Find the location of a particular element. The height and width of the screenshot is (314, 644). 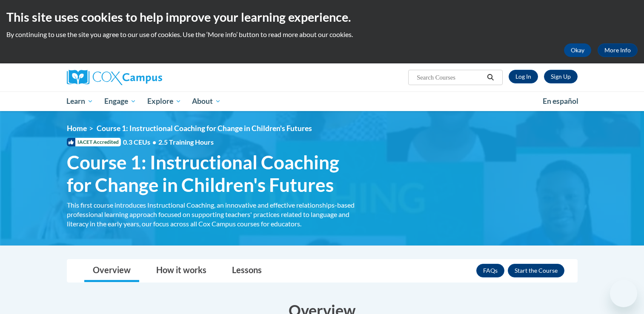

img: Cox Campus is located at coordinates (115, 77).